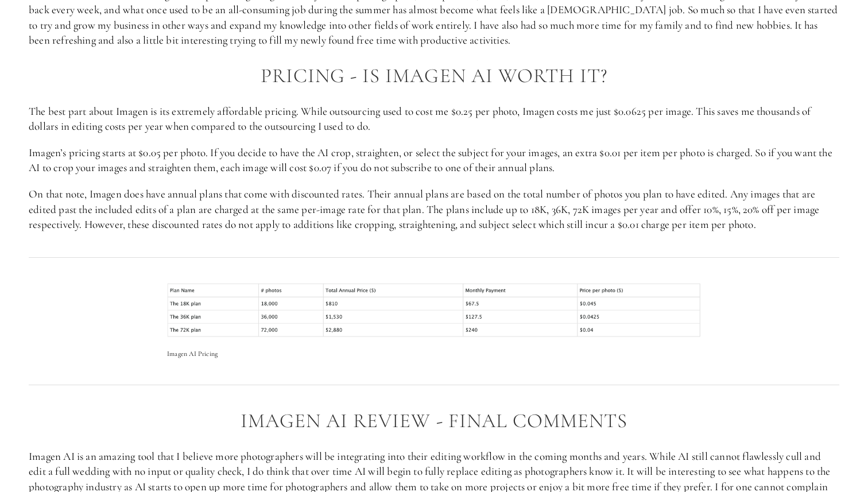  Describe the element at coordinates (434, 119) in the screenshot. I see `p: The best part about Imagen is its extremely affordable pricing. While outsourcing used to cost me...` at that location.